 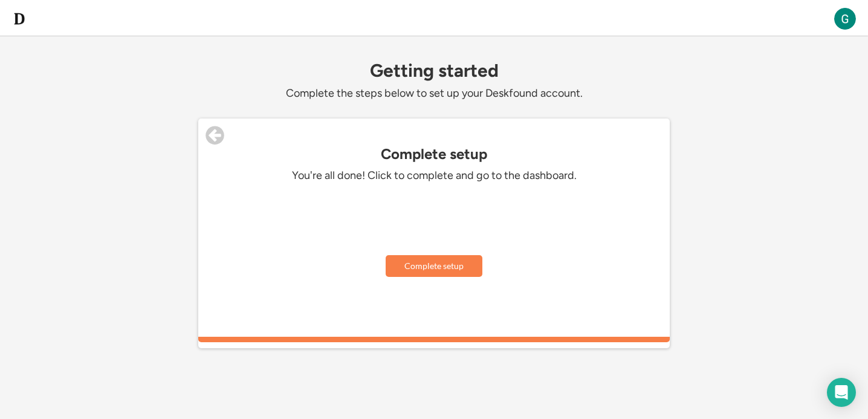 I want to click on div: Complete setup, so click(x=434, y=154).